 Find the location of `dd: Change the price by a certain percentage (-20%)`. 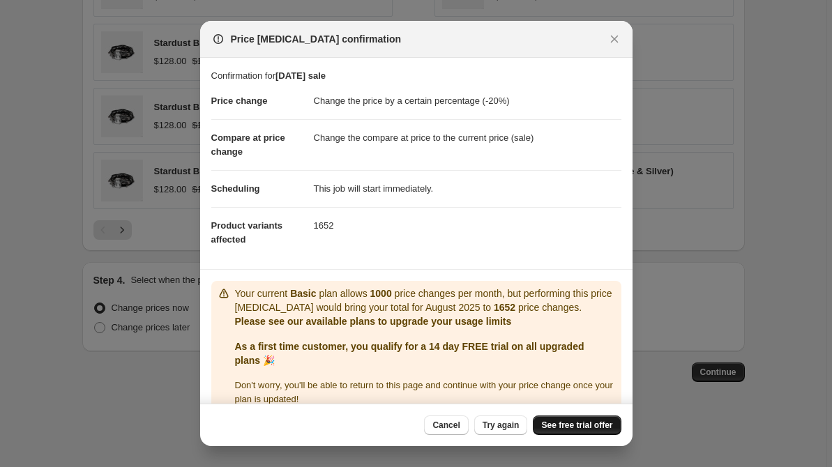

dd: Change the price by a certain percentage (-20%) is located at coordinates (467, 101).